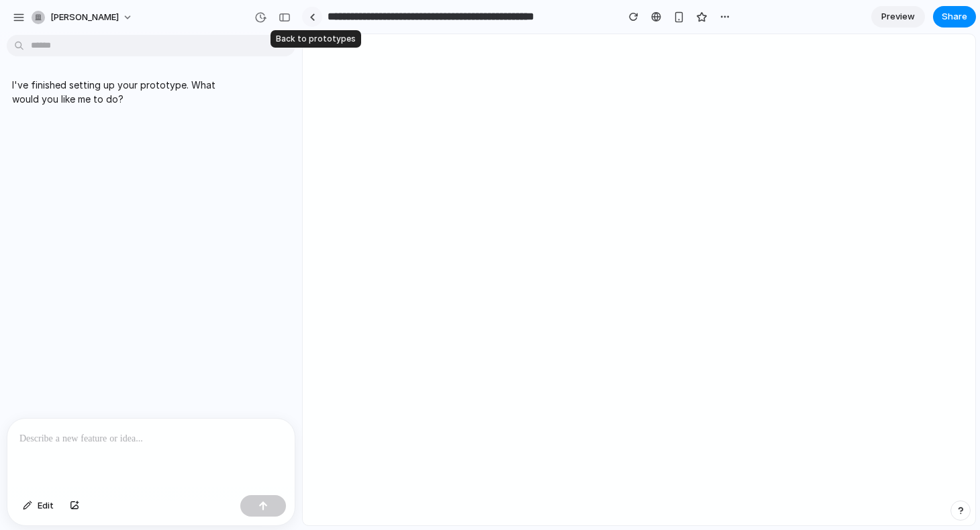  What do you see at coordinates (954, 17) in the screenshot?
I see `span: Share` at bounding box center [954, 17].